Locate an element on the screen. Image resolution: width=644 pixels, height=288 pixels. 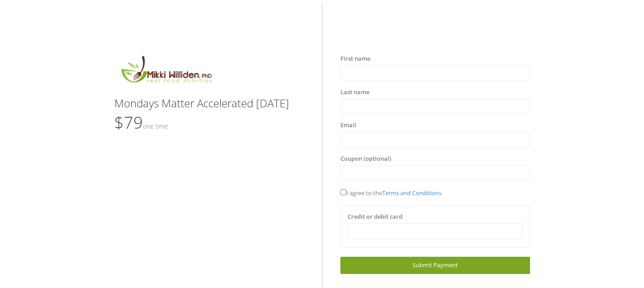
label: Email is located at coordinates (348, 126).